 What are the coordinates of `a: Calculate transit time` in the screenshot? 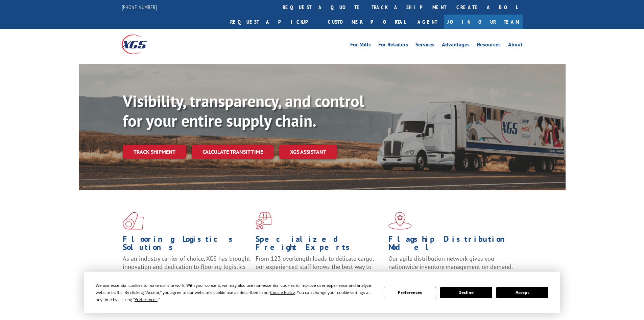 It's located at (233, 152).